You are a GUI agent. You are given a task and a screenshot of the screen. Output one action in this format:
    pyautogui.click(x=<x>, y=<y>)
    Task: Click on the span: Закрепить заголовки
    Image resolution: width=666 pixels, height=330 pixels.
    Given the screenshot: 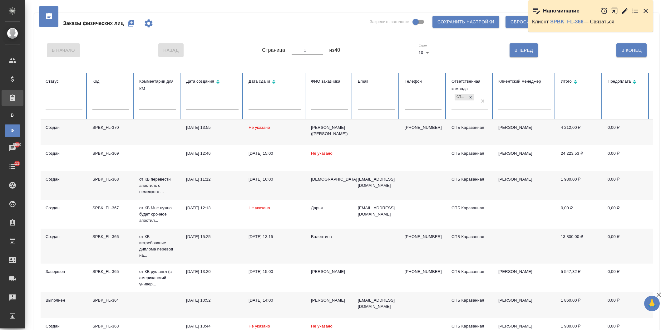 What is the action you would take?
    pyautogui.click(x=389, y=22)
    